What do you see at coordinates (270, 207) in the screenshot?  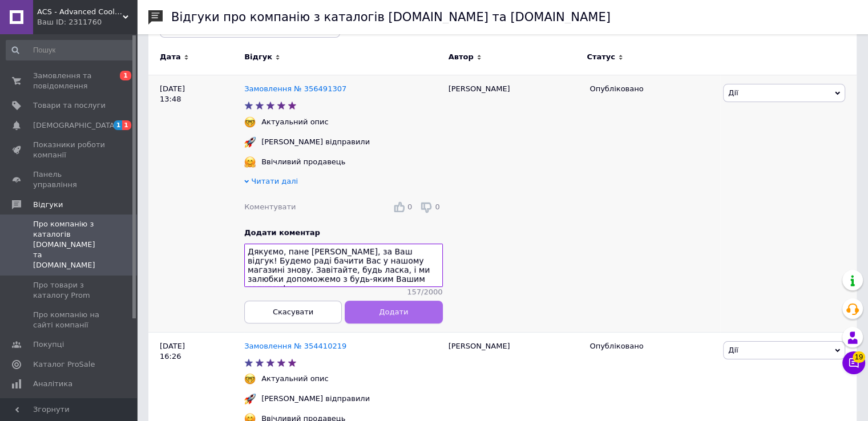 I see `div: Коментувати` at bounding box center [270, 207].